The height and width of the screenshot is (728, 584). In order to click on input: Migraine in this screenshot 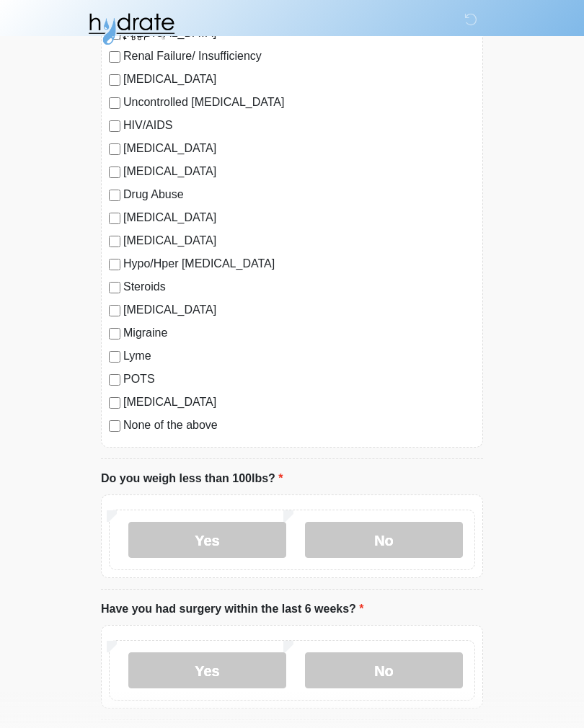, I will do `click(115, 334)`.